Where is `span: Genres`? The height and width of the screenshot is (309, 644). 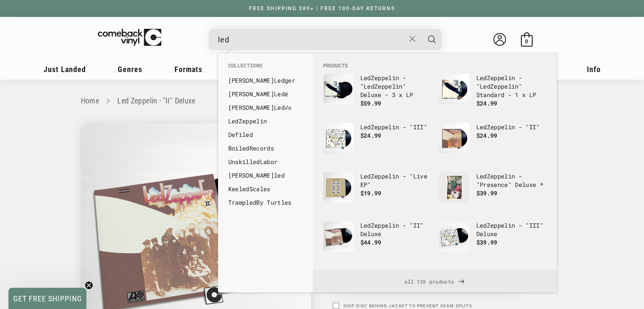
span: Genres is located at coordinates (130, 69).